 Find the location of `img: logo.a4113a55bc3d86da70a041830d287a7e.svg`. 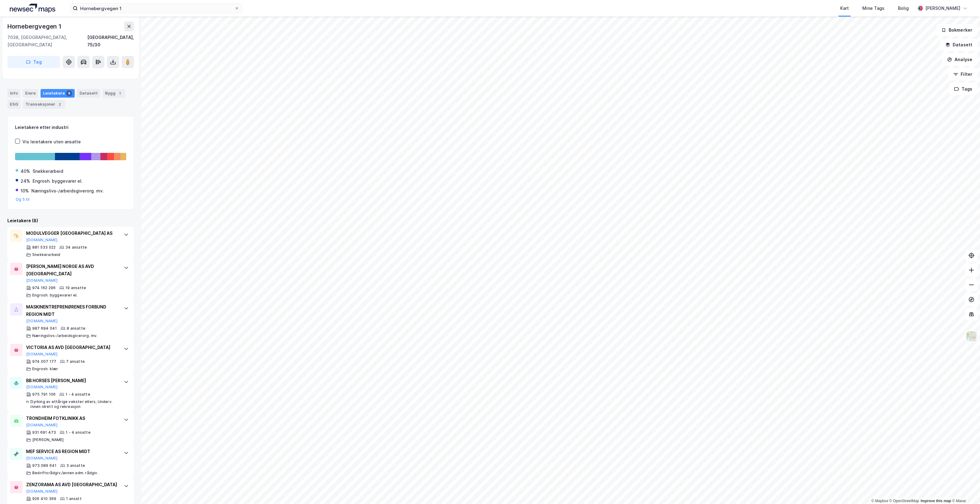

img: logo.a4113a55bc3d86da70a041830d287a7e.svg is located at coordinates (33, 8).